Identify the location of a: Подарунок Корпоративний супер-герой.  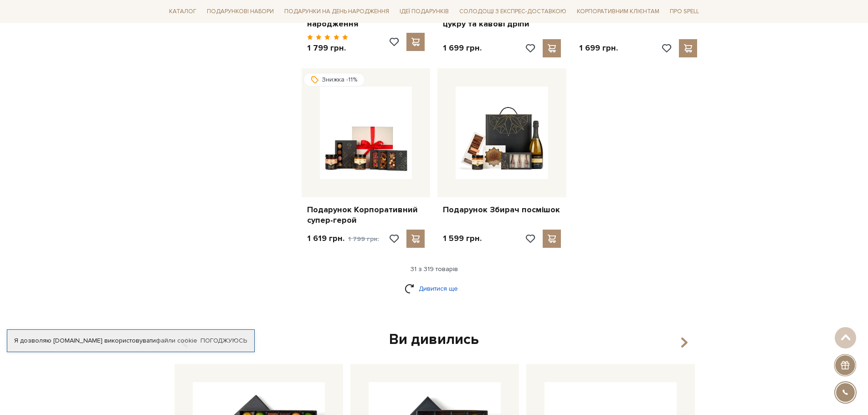
(366, 215).